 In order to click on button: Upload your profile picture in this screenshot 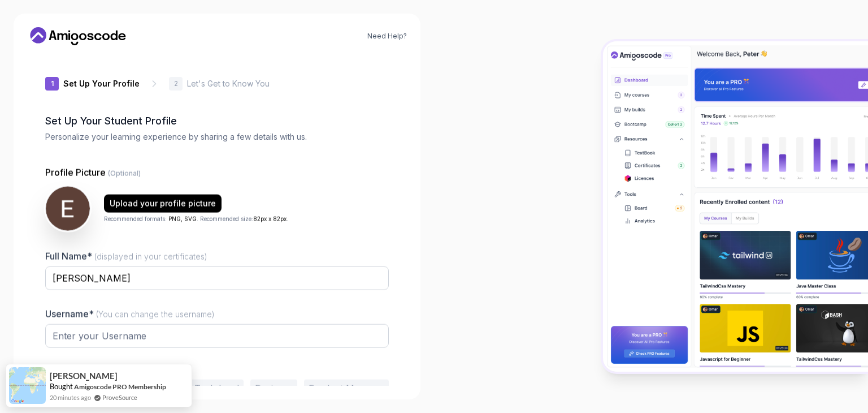, I will do `click(163, 203)`.